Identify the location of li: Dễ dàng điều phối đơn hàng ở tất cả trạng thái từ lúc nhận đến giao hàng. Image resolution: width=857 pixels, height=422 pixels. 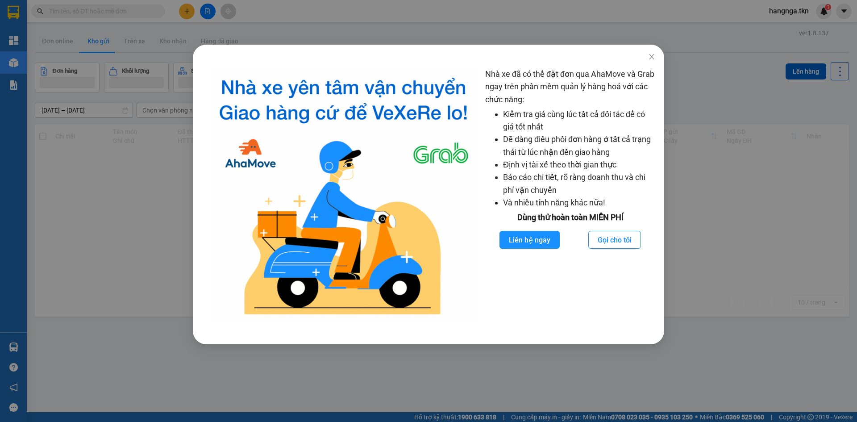
(579, 145).